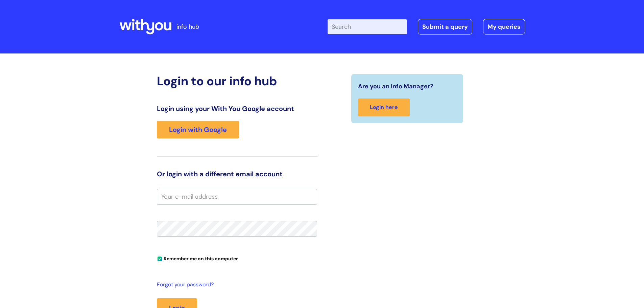 This screenshot has height=308, width=644. I want to click on input: Remember me on this computer, so click(159, 259).